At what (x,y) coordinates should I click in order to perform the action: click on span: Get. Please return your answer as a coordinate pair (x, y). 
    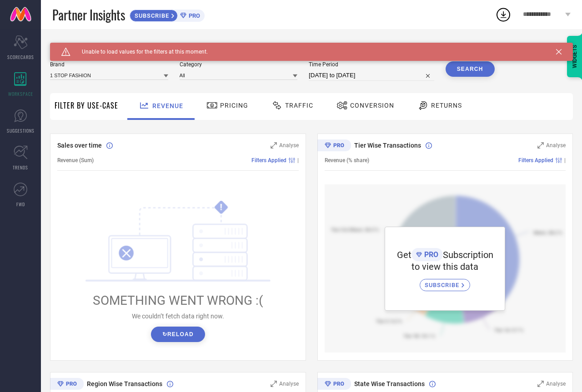
    Looking at the image, I should click on (405, 255).